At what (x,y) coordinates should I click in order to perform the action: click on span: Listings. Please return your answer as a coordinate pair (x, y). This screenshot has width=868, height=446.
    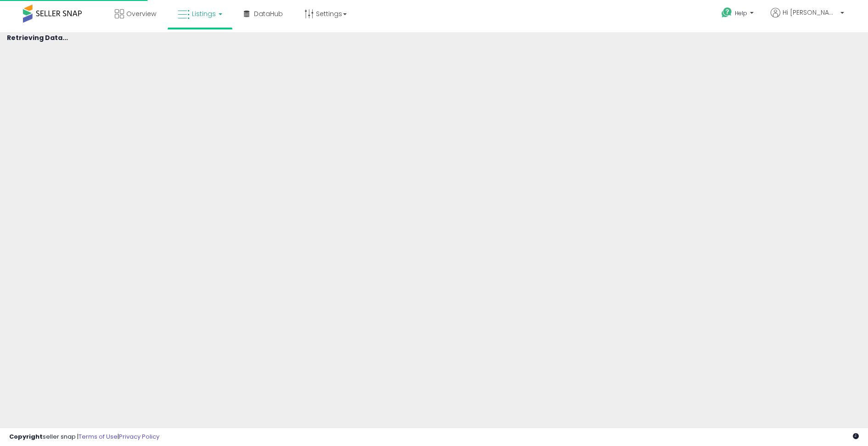
    Looking at the image, I should click on (204, 13).